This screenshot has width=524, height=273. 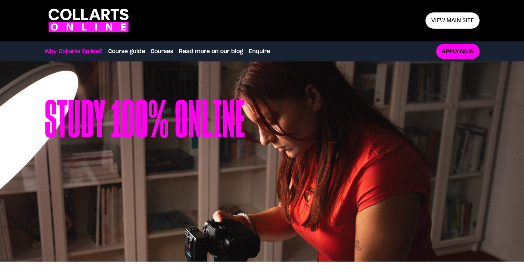 What do you see at coordinates (211, 51) in the screenshot?
I see `a: Read more on our blog` at bounding box center [211, 51].